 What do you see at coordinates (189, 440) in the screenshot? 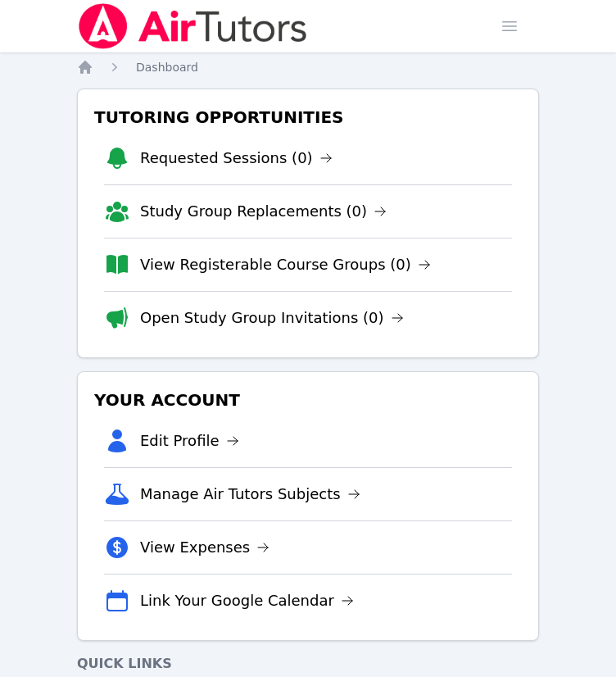
I see `a: Edit Profile` at bounding box center [189, 440].